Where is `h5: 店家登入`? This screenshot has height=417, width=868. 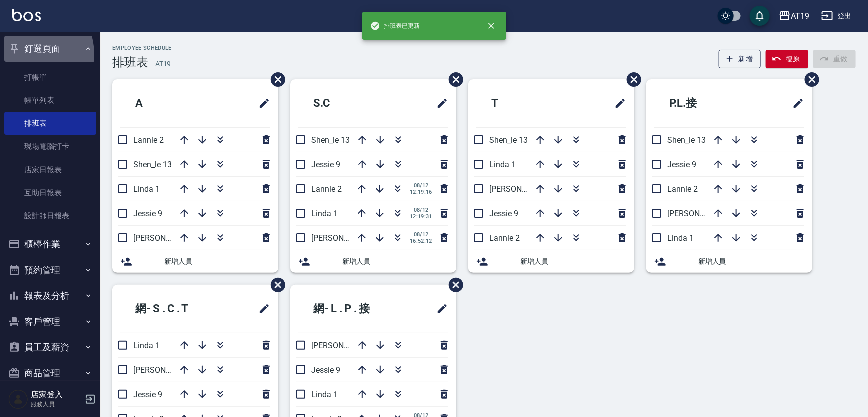
h5: 店家登入 is located at coordinates (56, 395).